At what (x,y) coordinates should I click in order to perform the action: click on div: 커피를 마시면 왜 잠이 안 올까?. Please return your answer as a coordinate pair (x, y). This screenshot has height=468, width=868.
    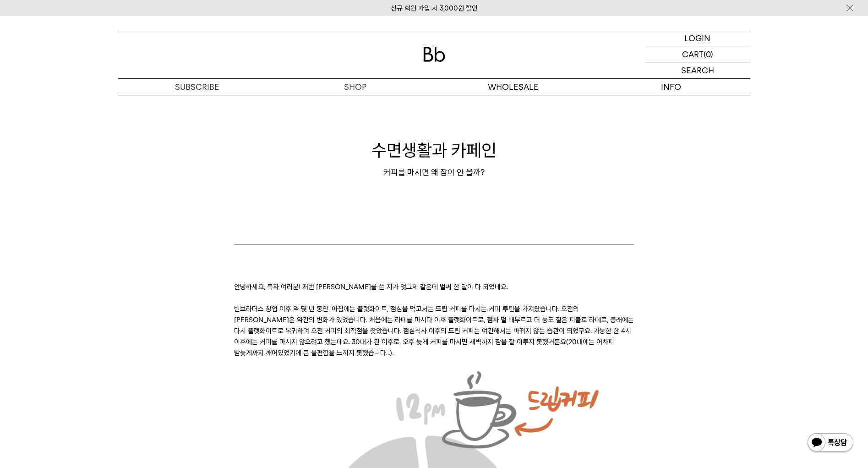
    Looking at the image, I should click on (434, 172).